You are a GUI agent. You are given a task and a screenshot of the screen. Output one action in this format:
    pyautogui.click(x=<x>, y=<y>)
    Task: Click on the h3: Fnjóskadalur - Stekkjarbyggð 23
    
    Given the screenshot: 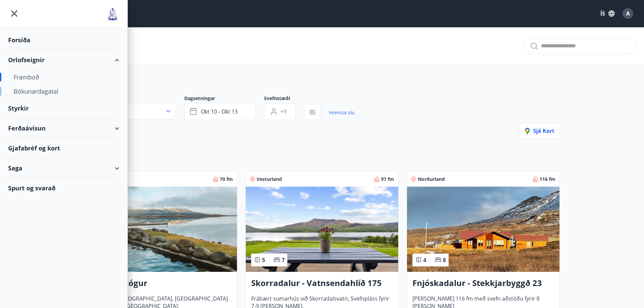 What is the action you would take?
    pyautogui.click(x=483, y=284)
    